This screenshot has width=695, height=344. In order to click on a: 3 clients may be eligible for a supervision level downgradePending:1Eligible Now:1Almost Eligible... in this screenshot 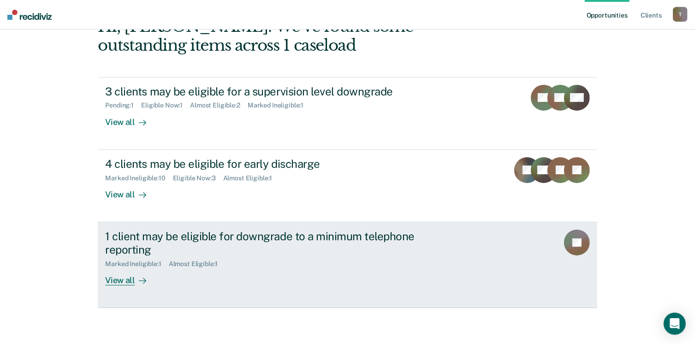, I will do `click(347, 113)`.